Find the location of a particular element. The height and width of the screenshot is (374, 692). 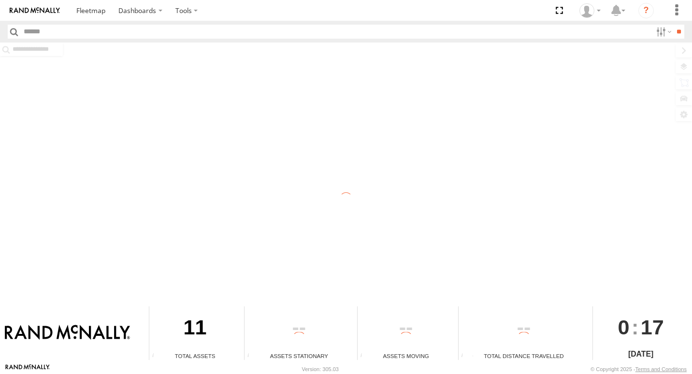

span: 0 is located at coordinates (624, 327).